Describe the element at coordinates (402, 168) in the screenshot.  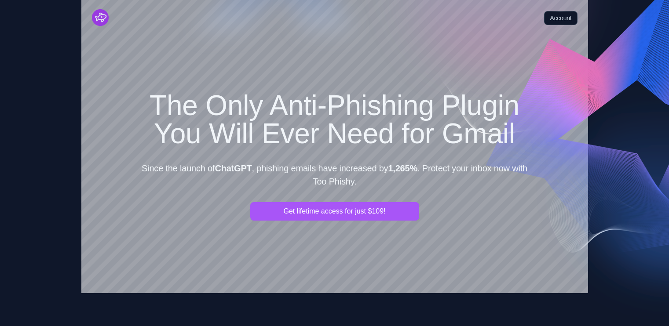
I see `b: 1,265%` at that location.